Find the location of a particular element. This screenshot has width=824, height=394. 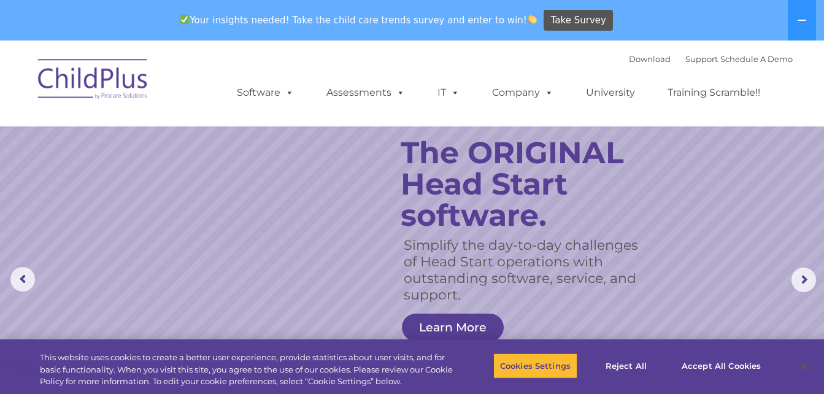

button: Accept All Cookies is located at coordinates (721, 366).